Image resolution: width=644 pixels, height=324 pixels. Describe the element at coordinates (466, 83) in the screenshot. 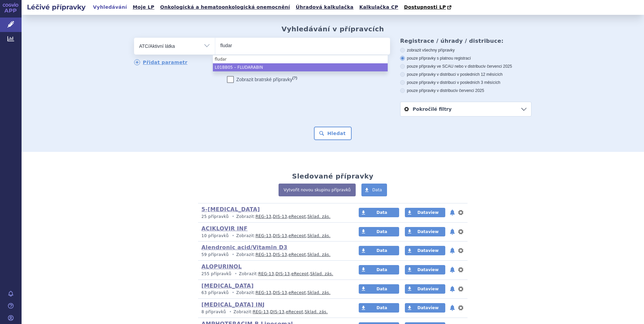

I see `label: pouze přípravky v distribuci v posledních 3 měsících` at that location.